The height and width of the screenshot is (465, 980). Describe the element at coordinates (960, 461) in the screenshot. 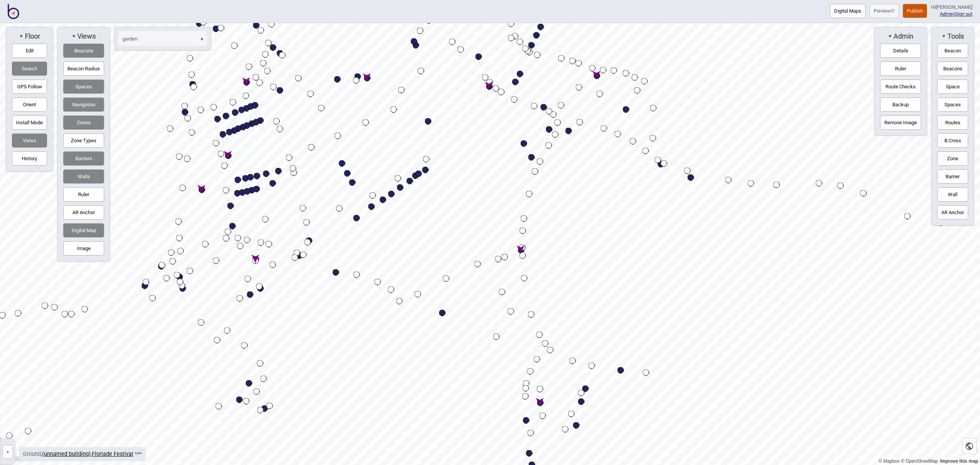

I see `a: Map feedback` at that location.